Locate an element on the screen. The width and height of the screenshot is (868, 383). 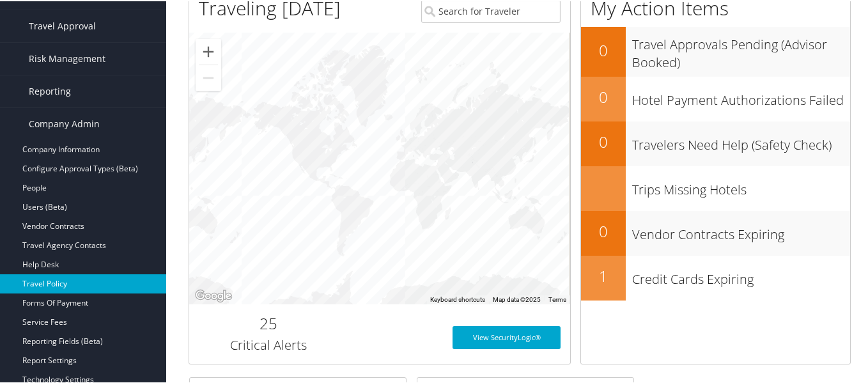
h3: Credit Cards Expiring is located at coordinates (741, 275).